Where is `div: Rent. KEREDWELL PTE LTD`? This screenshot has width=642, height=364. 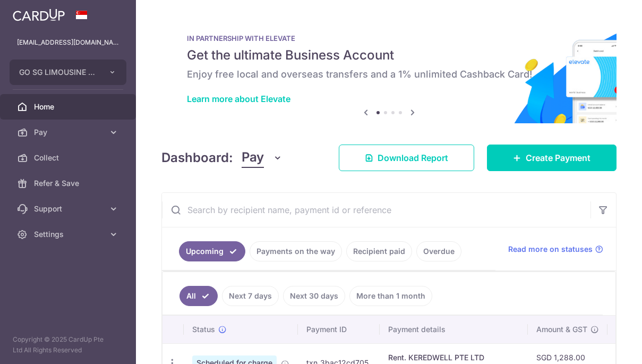 div: Rent. KEREDWELL PTE LTD is located at coordinates (453, 358).